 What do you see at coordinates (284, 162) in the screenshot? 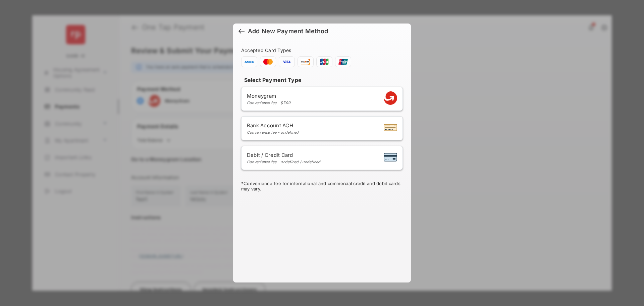
I see `div: Convenience fee - undefined / undefined` at bounding box center [284, 162].